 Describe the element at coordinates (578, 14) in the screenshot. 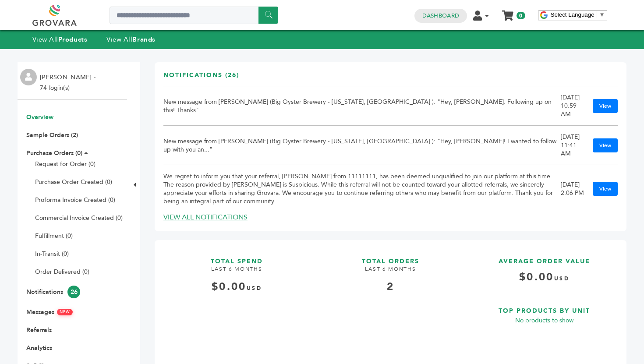

I see `a: Select Language​` at that location.